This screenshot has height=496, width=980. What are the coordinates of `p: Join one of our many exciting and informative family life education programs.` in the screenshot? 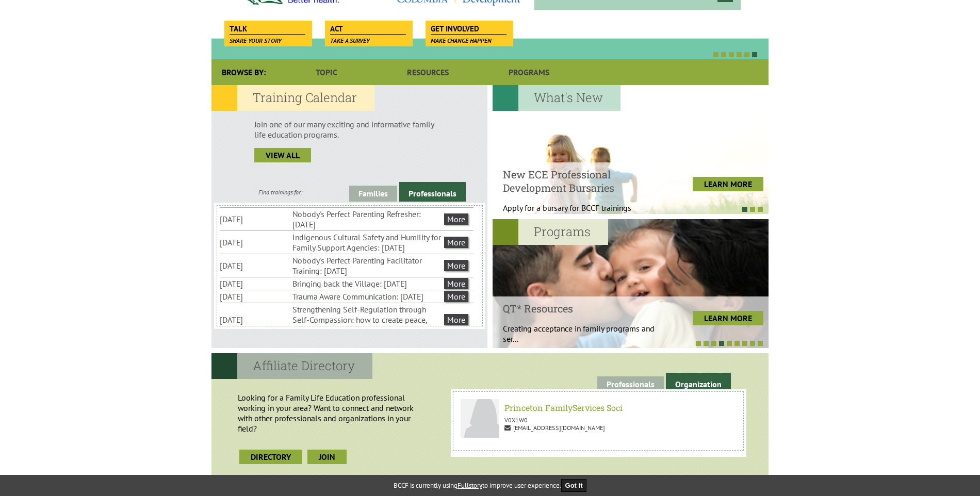 It's located at (349, 129).